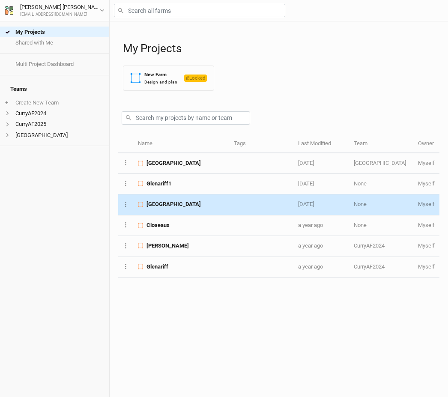  I want to click on span: Sep 9, 2025 12:23 PM, so click(306, 163).